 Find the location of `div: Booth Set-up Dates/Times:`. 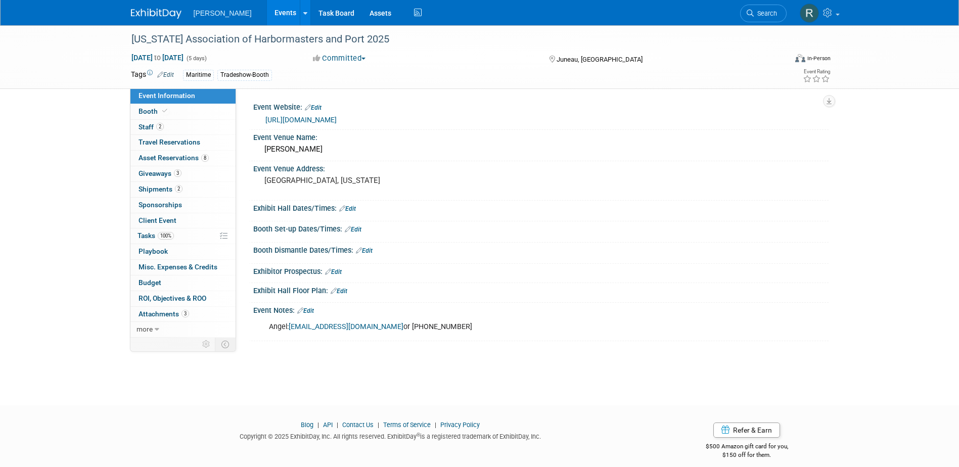

div: Booth Set-up Dates/Times: is located at coordinates (541, 228).